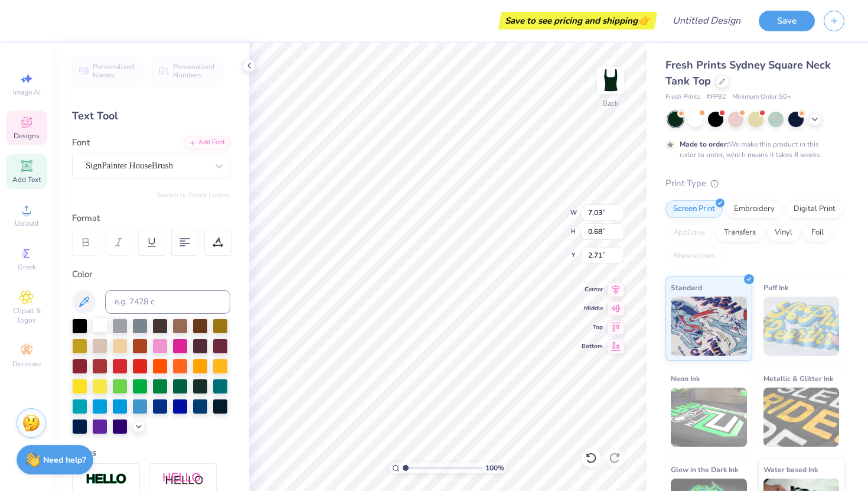  What do you see at coordinates (167, 302) in the screenshot?
I see `input: e.g. 7428 c` at bounding box center [167, 302].